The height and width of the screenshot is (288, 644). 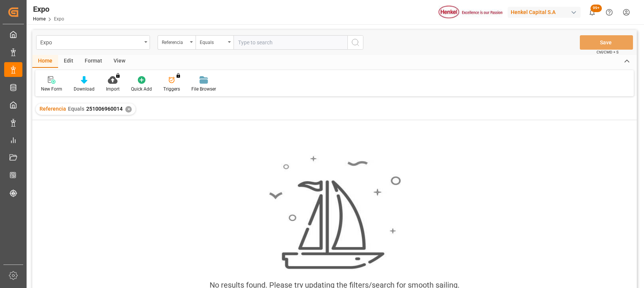 I want to click on div: New Form, so click(x=51, y=89).